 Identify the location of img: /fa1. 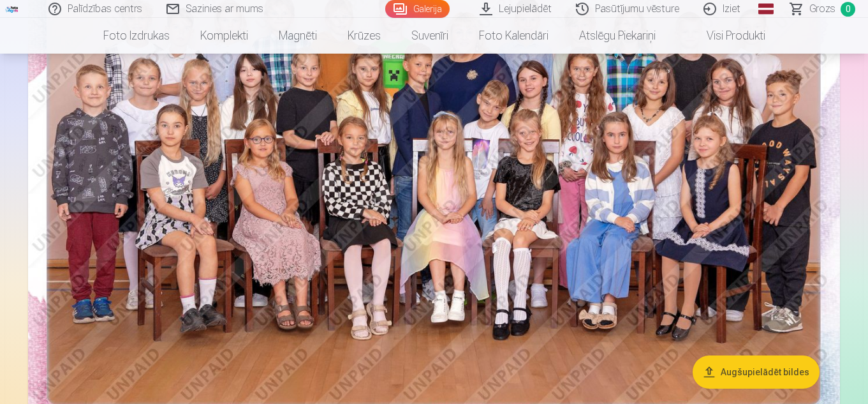
(12, 9).